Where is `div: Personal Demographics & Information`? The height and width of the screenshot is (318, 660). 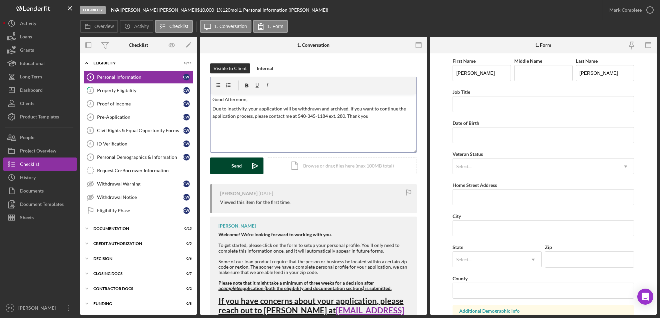
div: Personal Demographics & Information is located at coordinates (140, 157).